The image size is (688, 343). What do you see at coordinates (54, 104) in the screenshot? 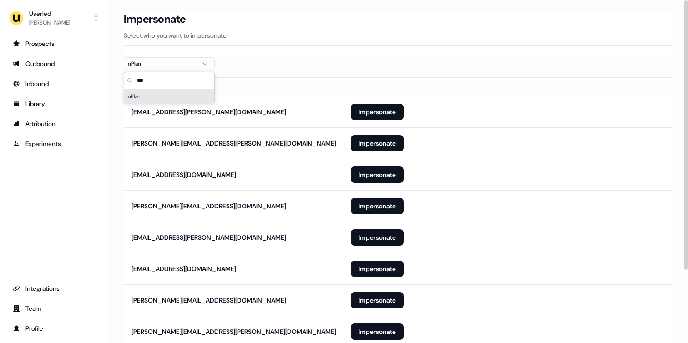
I see `div: Library` at bounding box center [54, 104].